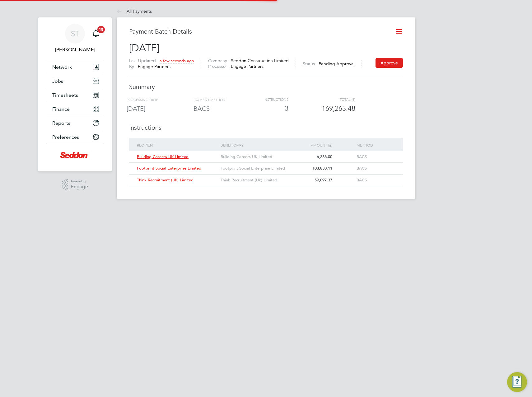 The width and height of the screenshot is (532, 397). Describe the element at coordinates (96, 33) in the screenshot. I see `a: 18` at that location.